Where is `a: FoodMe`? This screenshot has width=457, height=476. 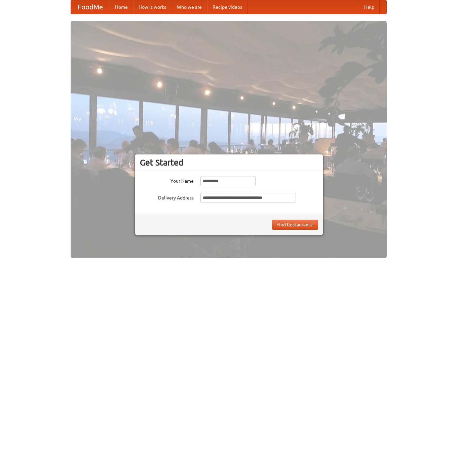 a: FoodMe is located at coordinates (90, 7).